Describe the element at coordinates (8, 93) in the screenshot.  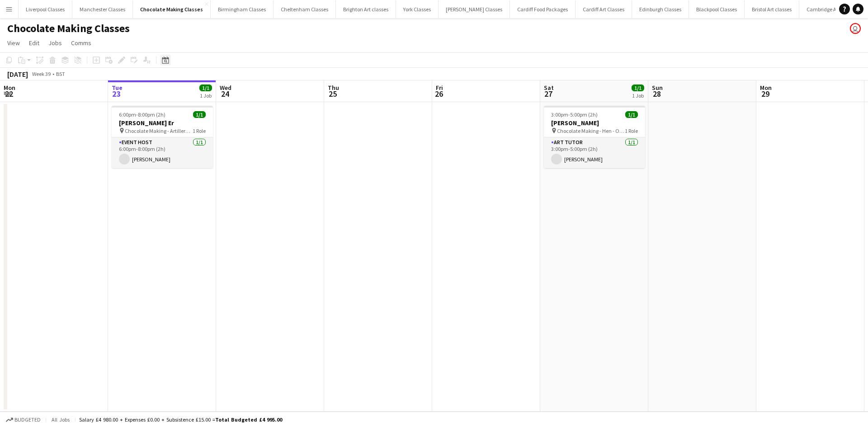
I see `span: 22` at that location.